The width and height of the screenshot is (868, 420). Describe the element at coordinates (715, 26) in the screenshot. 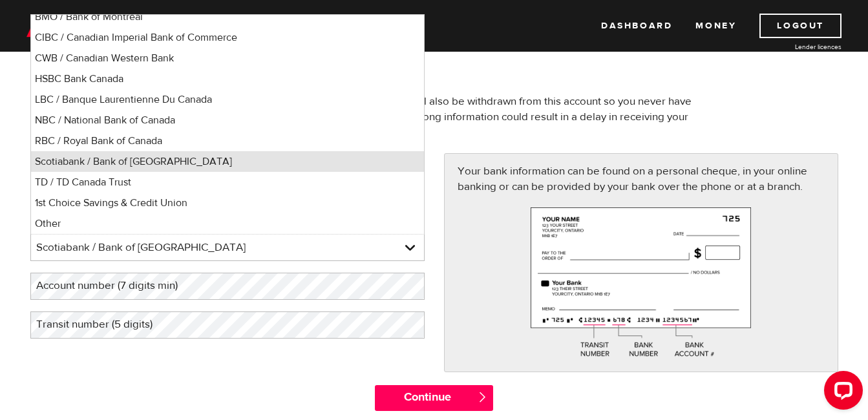

I see `a: Money` at that location.